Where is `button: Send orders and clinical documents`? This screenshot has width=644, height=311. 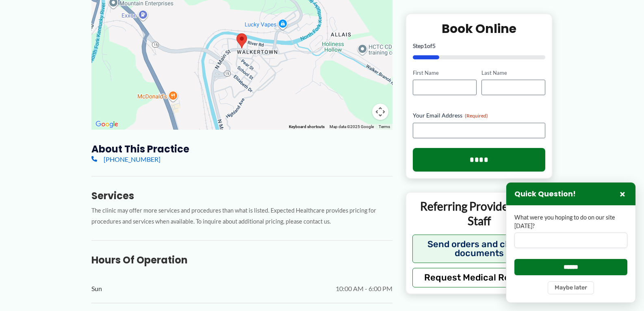
button: Send orders and clinical documents is located at coordinates (479, 248).